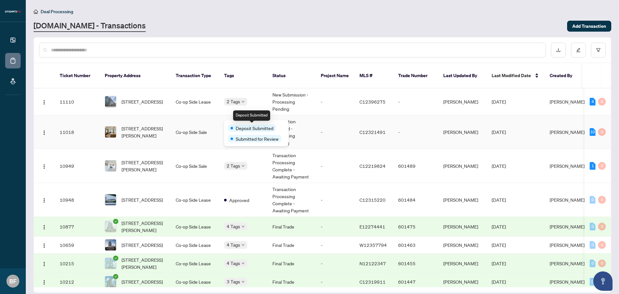  Describe the element at coordinates (603, 281) in the screenshot. I see `button: Open asap` at that location.